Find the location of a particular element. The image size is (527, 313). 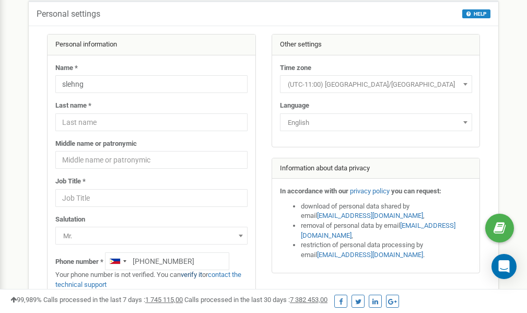

input: +1-800-555-55-55 is located at coordinates (167, 261).